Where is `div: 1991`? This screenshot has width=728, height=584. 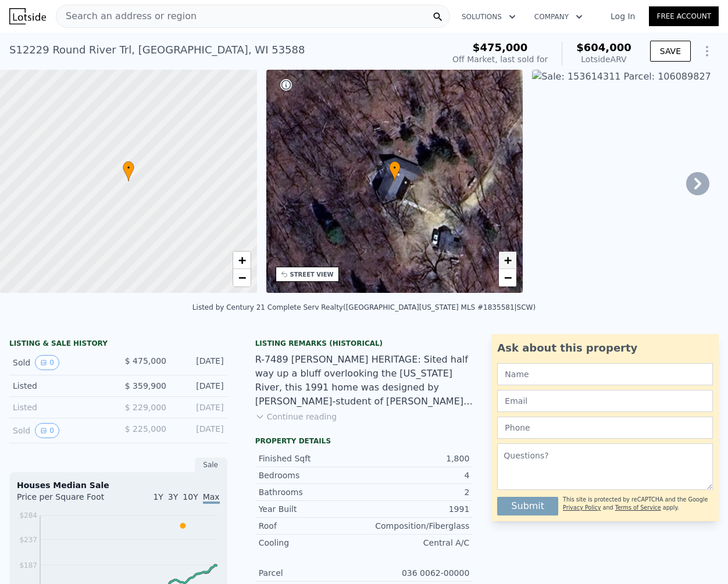 div: 1991 is located at coordinates (416, 510).